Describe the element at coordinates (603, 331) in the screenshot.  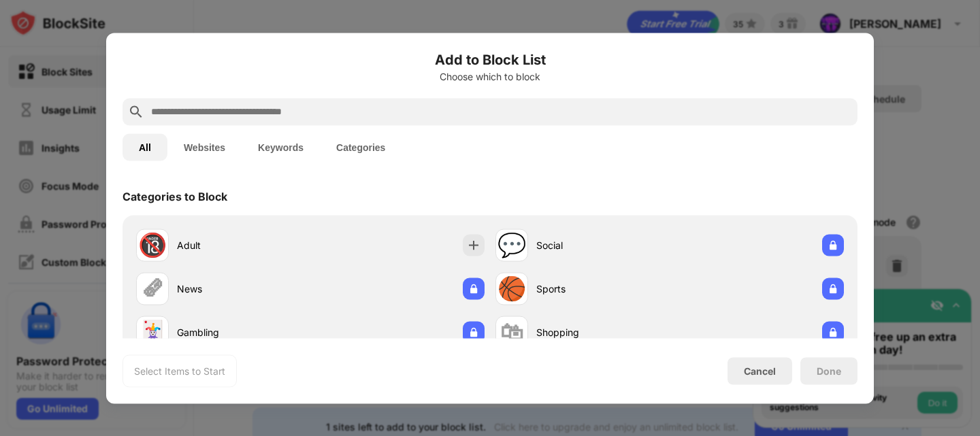
I see `div: Shopping` at that location.